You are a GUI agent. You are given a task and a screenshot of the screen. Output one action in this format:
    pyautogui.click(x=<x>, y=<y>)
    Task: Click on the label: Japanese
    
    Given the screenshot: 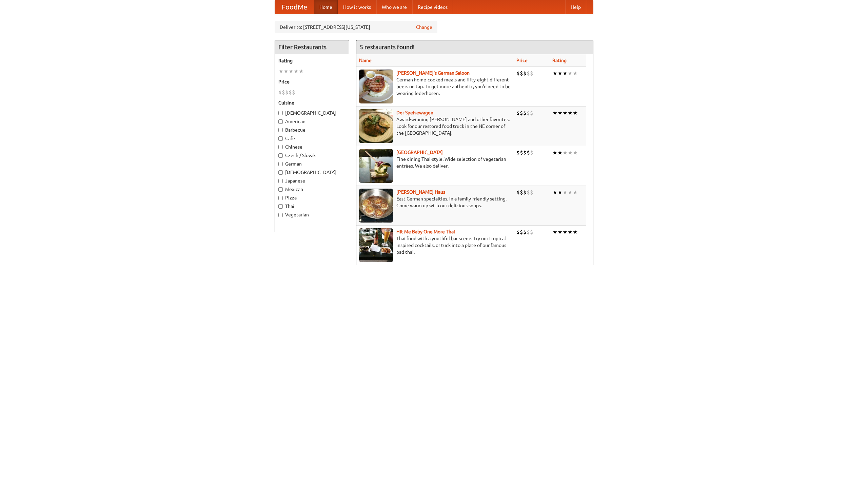 What is the action you would take?
    pyautogui.click(x=312, y=181)
    